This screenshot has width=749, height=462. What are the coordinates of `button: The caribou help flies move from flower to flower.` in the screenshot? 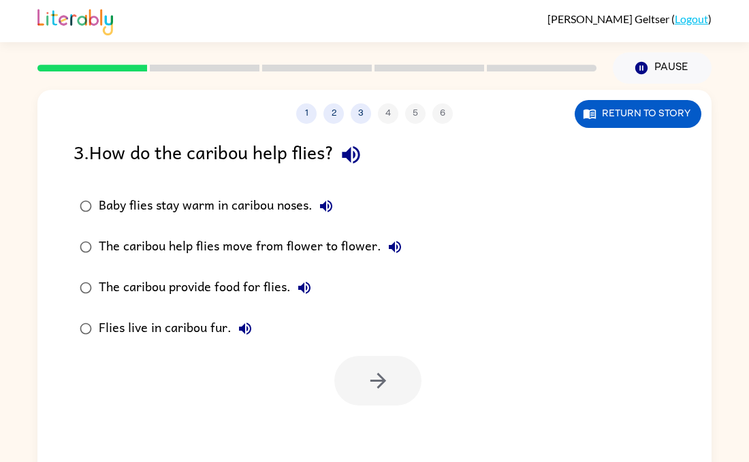 It's located at (395, 247).